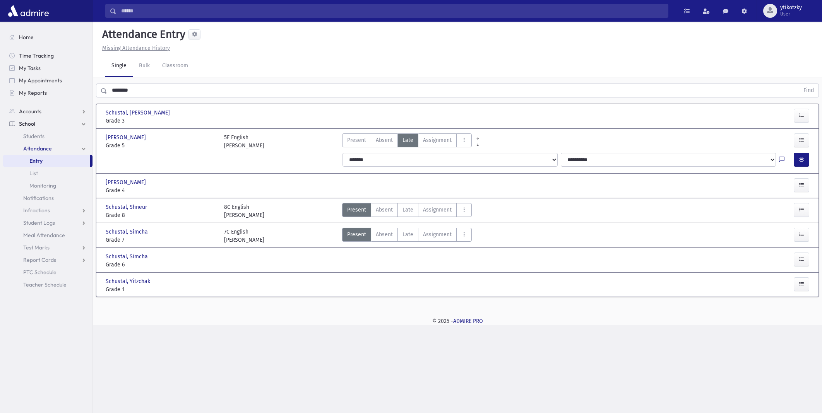 The height and width of the screenshot is (413, 822). Describe the element at coordinates (791, 8) in the screenshot. I see `span: ytikotzky` at that location.